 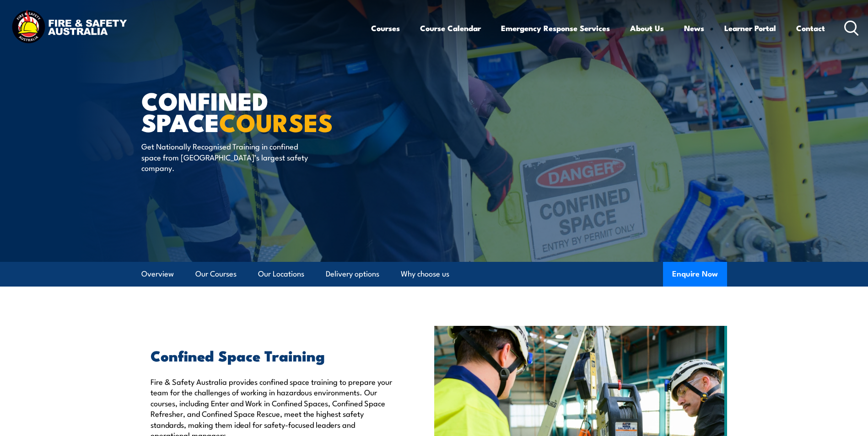 What do you see at coordinates (750, 28) in the screenshot?
I see `a: Learner Portal` at bounding box center [750, 28].